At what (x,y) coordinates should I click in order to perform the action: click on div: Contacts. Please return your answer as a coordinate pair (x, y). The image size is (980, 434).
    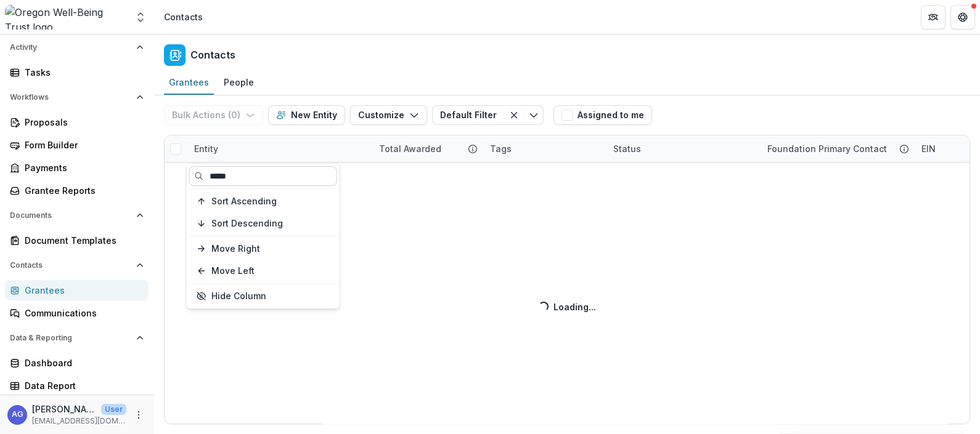
    Looking at the image, I should click on (183, 16).